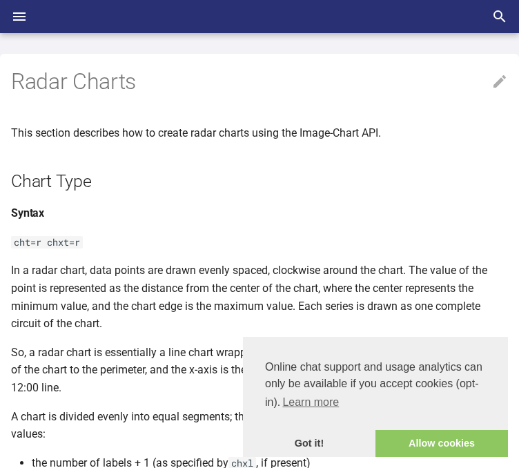  Describe the element at coordinates (259, 133) in the screenshot. I see `p: This section describes how to create radar charts using the Image-Chart API.` at that location.